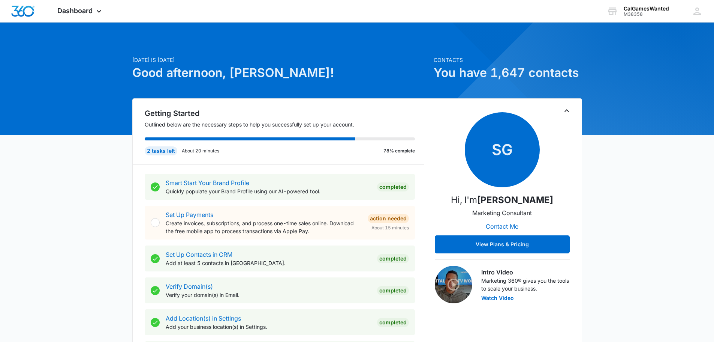 Image resolution: width=714 pixels, height=342 pixels. I want to click on button: Contact Me, so click(502, 226).